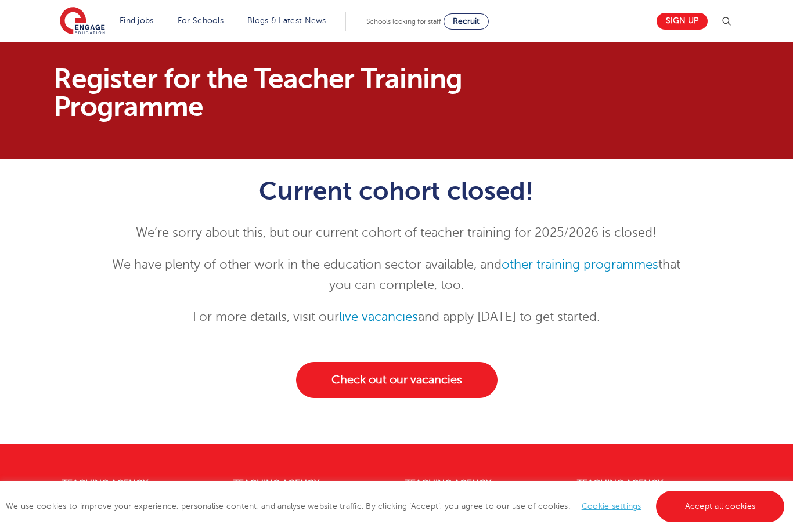  Describe the element at coordinates (396, 380) in the screenshot. I see `a: Check out our vacancies` at that location.